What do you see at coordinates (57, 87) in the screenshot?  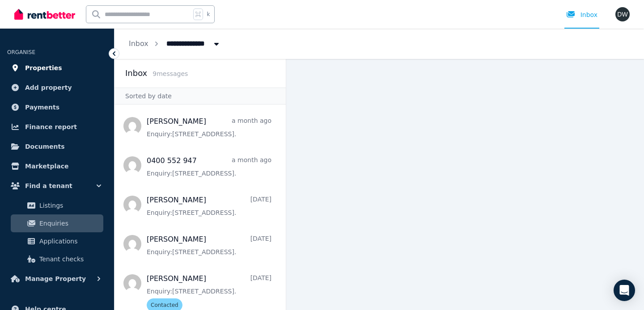 I see `a: Add property` at bounding box center [57, 87].